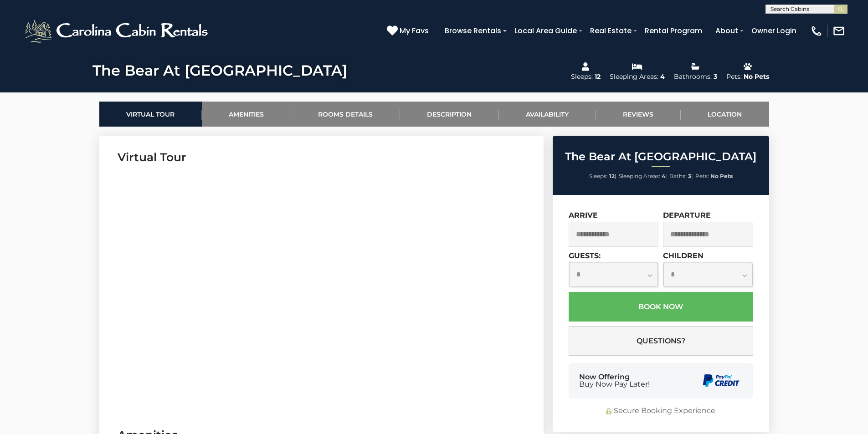  I want to click on strong: 12, so click(612, 176).